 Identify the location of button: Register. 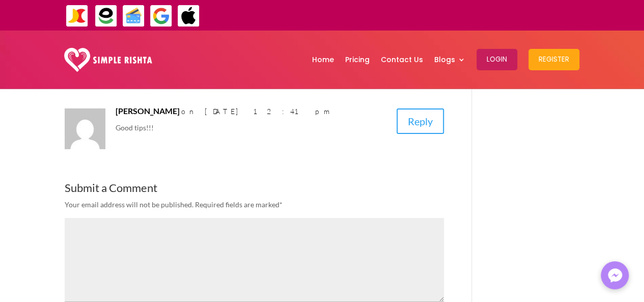
(554, 60).